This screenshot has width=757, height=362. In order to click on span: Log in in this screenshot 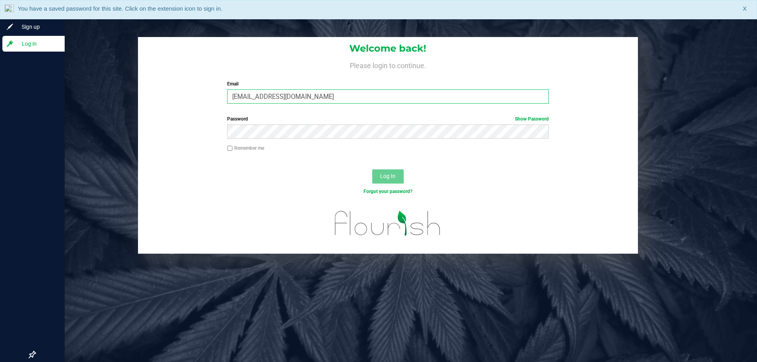, I will do `click(37, 44)`.